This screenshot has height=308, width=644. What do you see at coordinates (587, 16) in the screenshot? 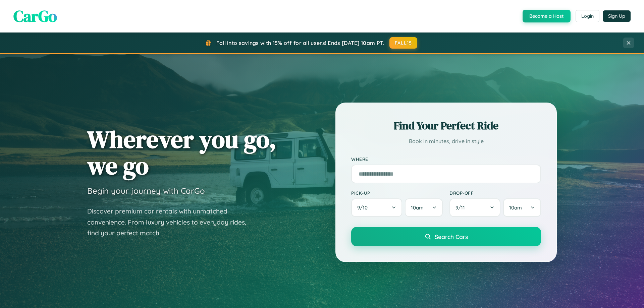
I see `button: Login` at bounding box center [587, 16].